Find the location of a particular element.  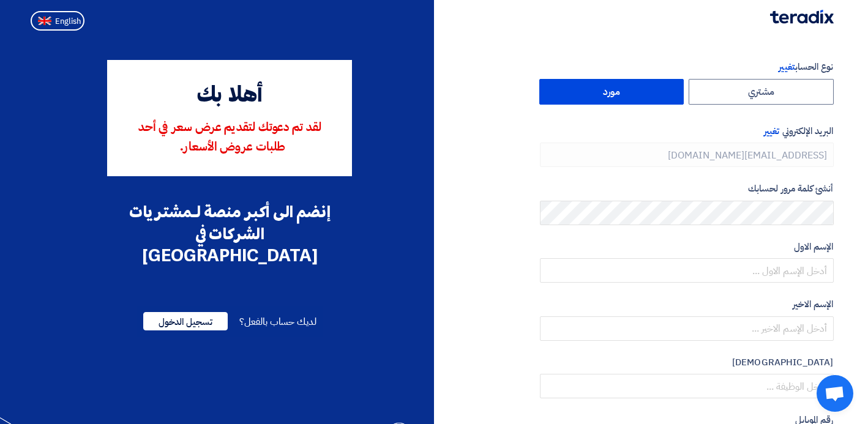

label: أنشئ كلمة مرور لحسابك is located at coordinates (687, 188).